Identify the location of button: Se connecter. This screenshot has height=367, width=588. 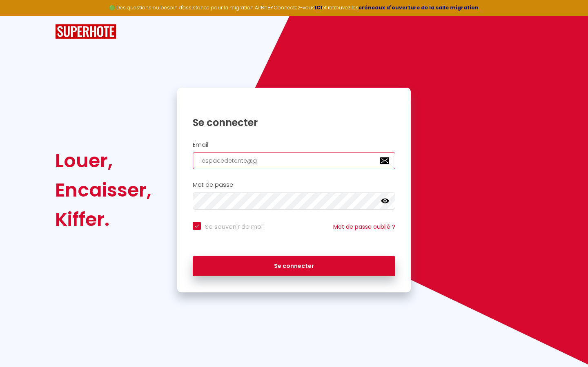
(294, 266).